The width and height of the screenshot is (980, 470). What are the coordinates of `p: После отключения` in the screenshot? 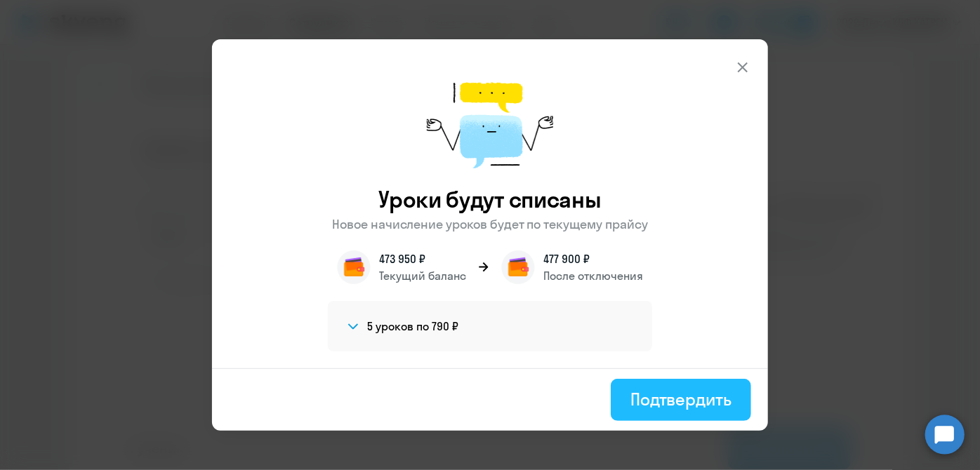 It's located at (593, 276).